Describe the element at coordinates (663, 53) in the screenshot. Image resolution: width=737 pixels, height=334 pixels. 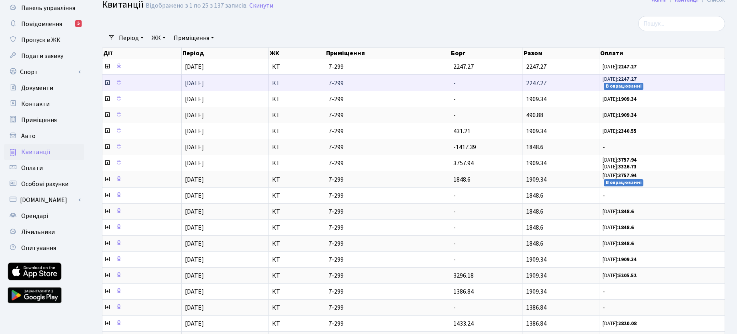
I see `th: Оплати` at that location.